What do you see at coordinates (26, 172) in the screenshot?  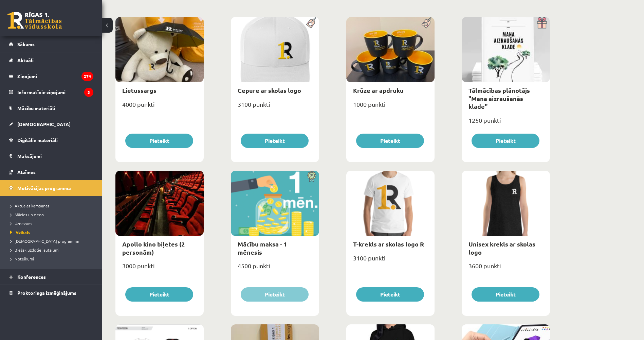 I see `span: Atzīmes` at bounding box center [26, 172].